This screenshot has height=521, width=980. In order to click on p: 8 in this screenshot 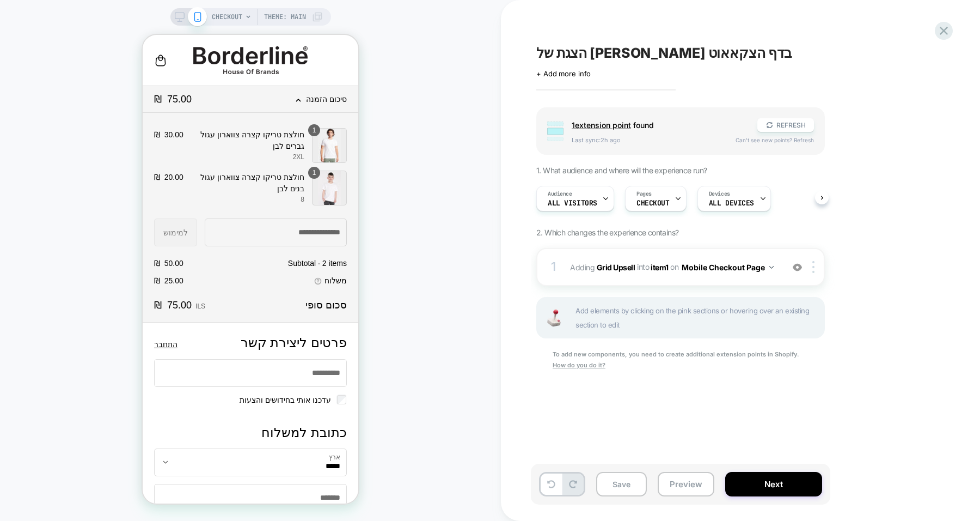, I will do `click(105, 165)`.